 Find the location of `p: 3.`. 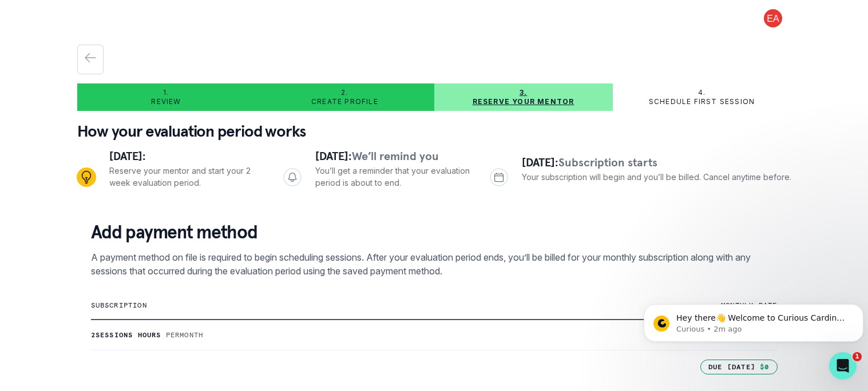

p: 3. is located at coordinates (523, 92).